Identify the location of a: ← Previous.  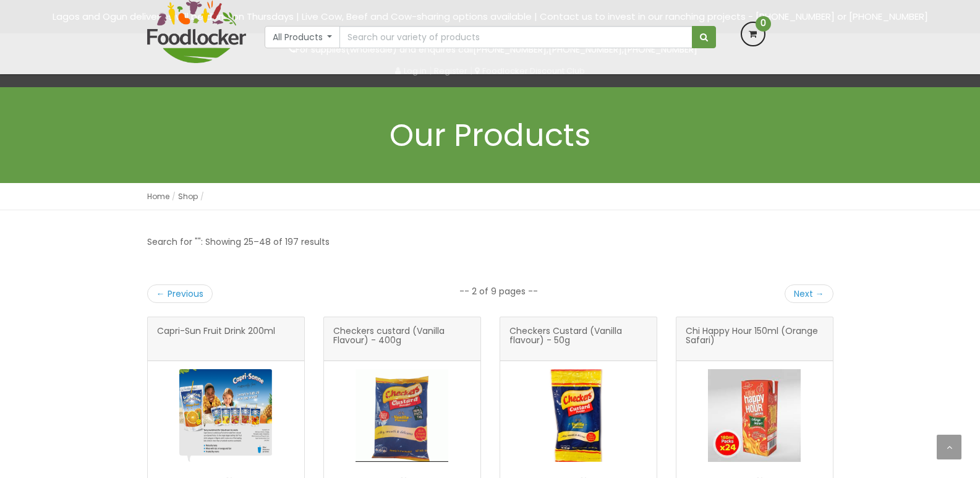
(180, 294).